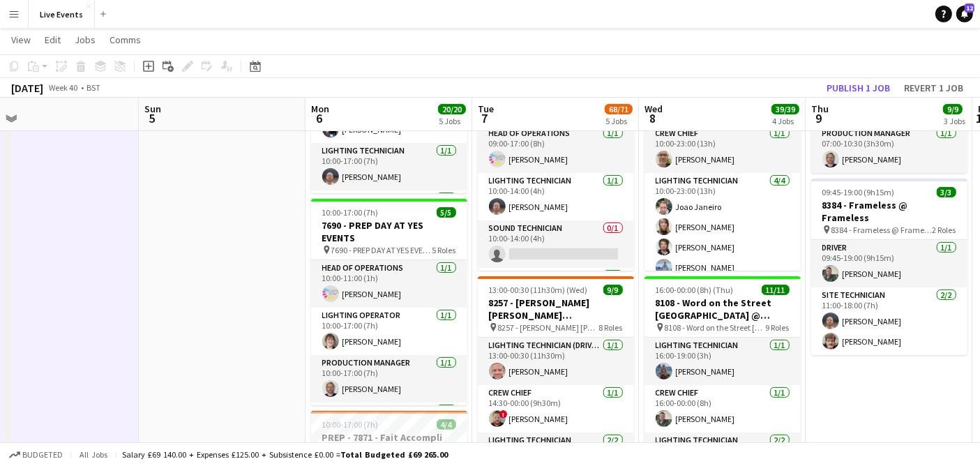 Image resolution: width=980 pixels, height=466 pixels. What do you see at coordinates (21, 40) in the screenshot?
I see `span: View` at bounding box center [21, 40].